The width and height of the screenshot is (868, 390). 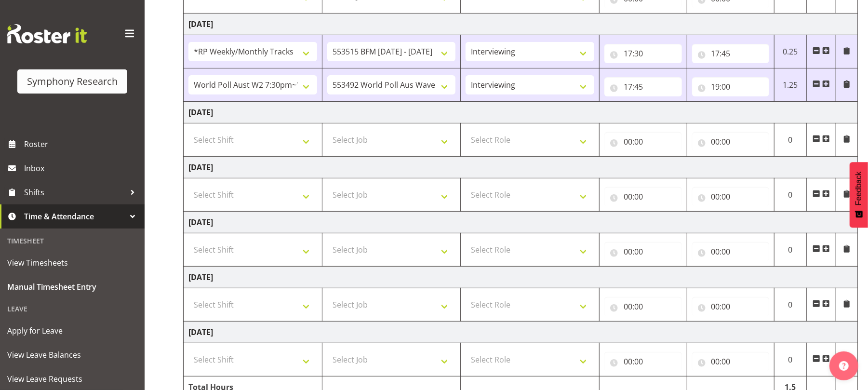 What do you see at coordinates (73, 263) in the screenshot?
I see `span: View Timesheets` at bounding box center [73, 263].